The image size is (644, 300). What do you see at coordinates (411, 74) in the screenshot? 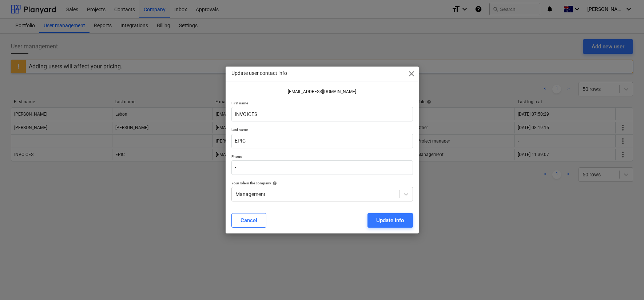
I see `span: close` at bounding box center [411, 74].